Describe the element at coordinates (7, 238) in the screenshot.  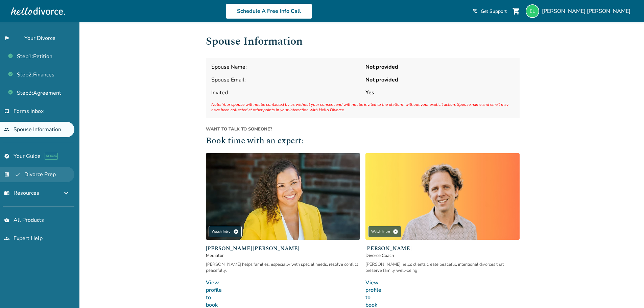
I see `span: groups` at that location.